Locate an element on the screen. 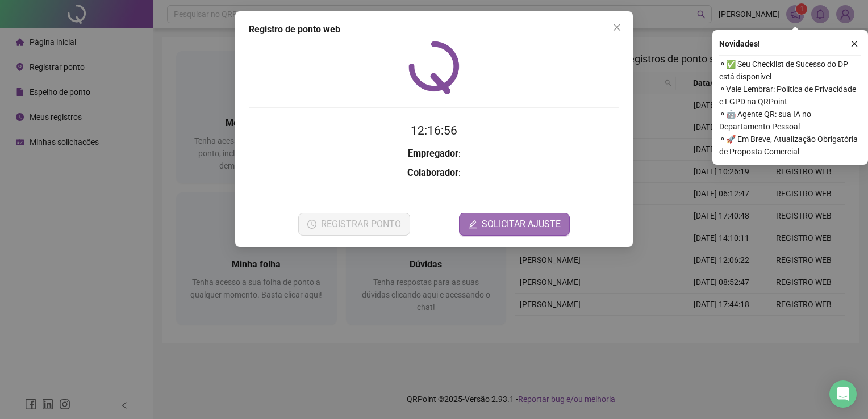 Image resolution: width=868 pixels, height=419 pixels. button: Close is located at coordinates (616, 27).